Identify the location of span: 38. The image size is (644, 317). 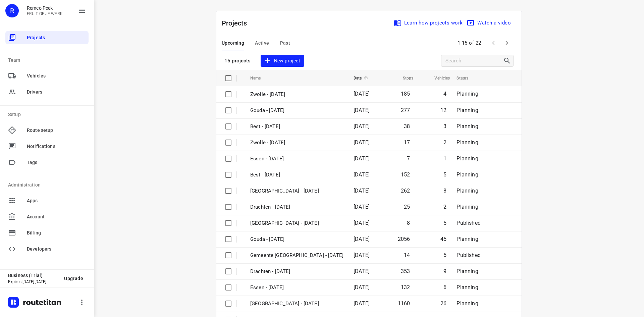
(407, 126).